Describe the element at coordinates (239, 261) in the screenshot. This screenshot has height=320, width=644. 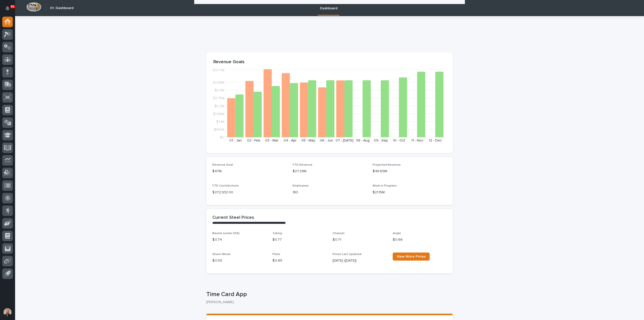
I see `p: $ 0.59` at that location.